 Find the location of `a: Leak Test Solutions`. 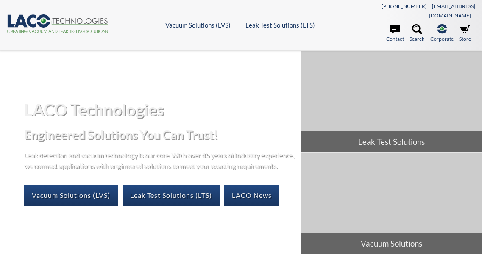

a: Leak Test Solutions is located at coordinates (392, 101).